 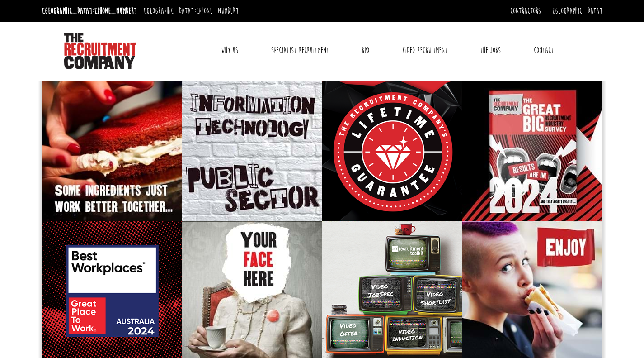 I want to click on h3: Join our team, so click(x=215, y=249).